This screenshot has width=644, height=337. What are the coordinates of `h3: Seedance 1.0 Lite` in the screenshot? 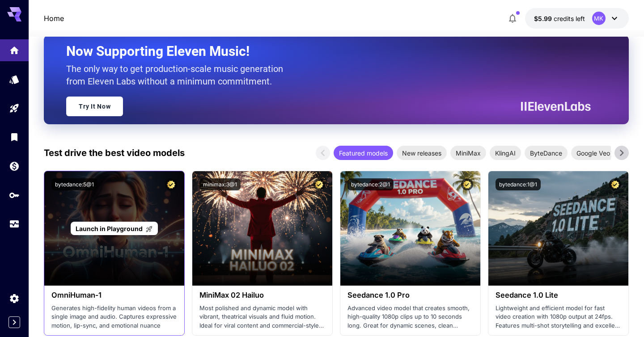 It's located at (558, 295).